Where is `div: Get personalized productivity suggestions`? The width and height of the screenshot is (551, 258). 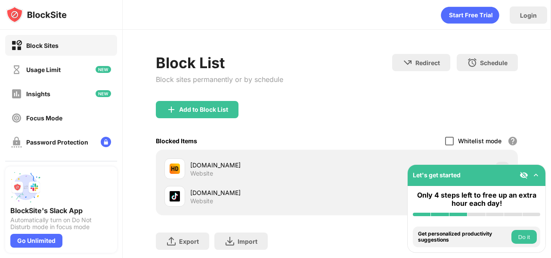
div: Get personalized productivity suggestions is located at coordinates (464, 236).